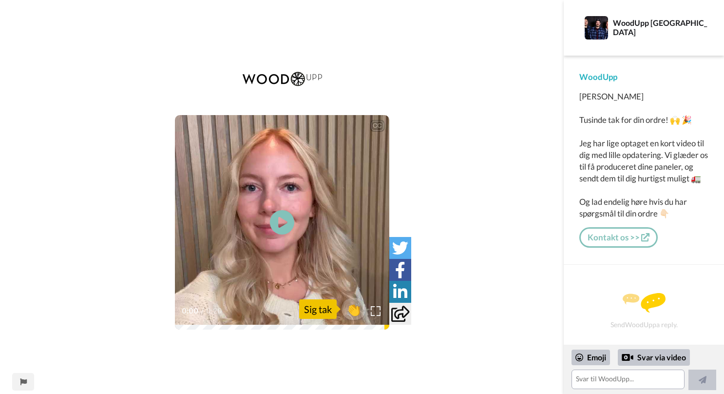  What do you see at coordinates (596, 28) in the screenshot?
I see `img: Profile Image` at bounding box center [596, 28].